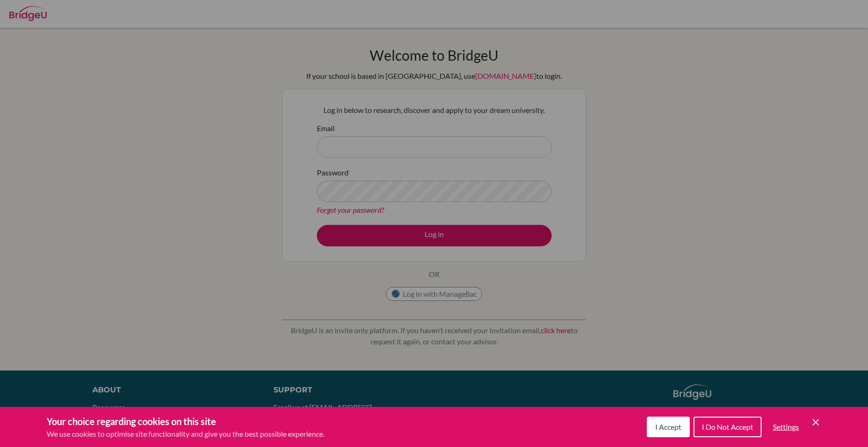 Image resolution: width=868 pixels, height=447 pixels. I want to click on button: I Do Not Accept, so click(728, 427).